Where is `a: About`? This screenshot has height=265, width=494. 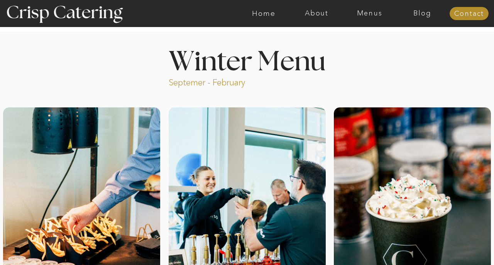 a: About is located at coordinates (317, 14).